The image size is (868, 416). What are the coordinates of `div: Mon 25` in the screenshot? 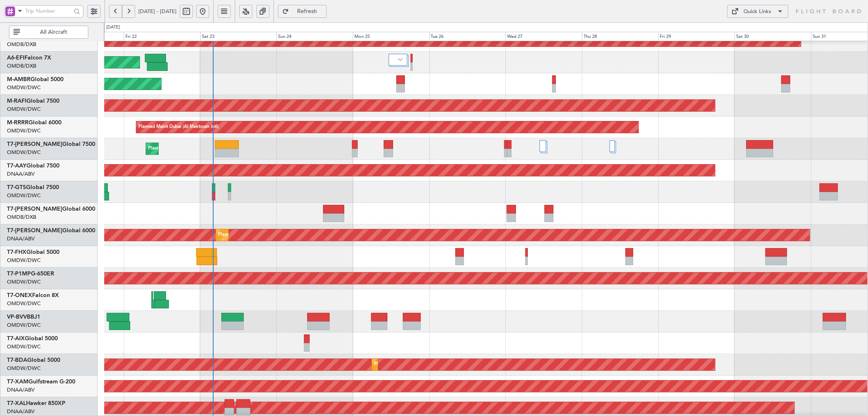 It's located at (391, 36).